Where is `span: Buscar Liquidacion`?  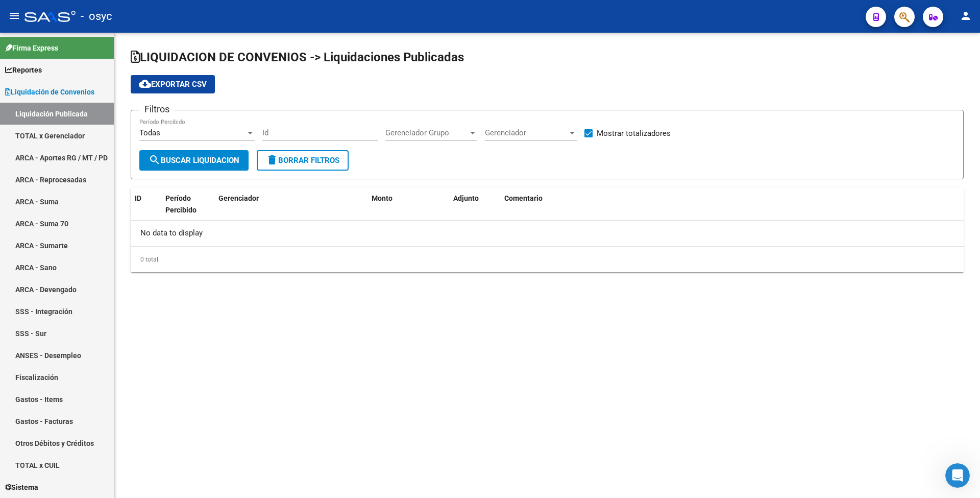
span: Buscar Liquidacion is located at coordinates (194, 160).